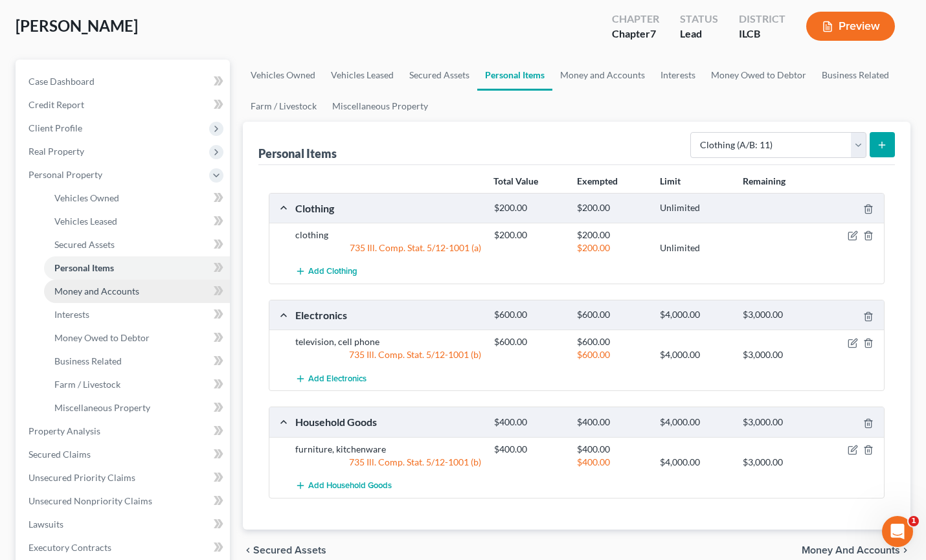  What do you see at coordinates (388, 248) in the screenshot?
I see `div: 735 Ill. Comp. Stat. 5/12-1001 (a)` at bounding box center [388, 248].